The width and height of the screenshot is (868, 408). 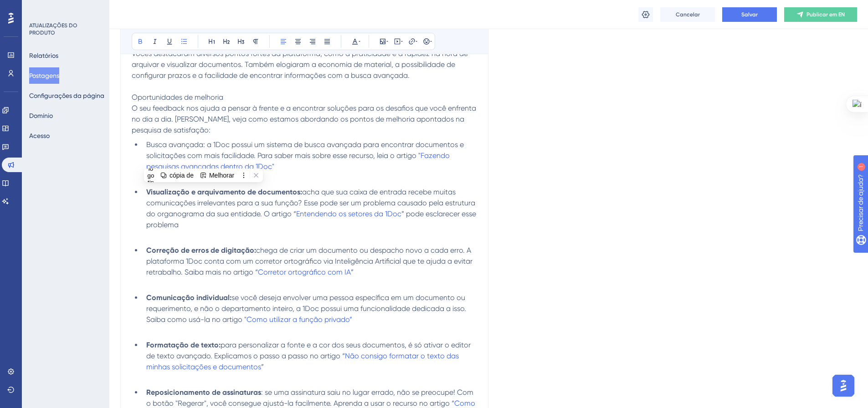 What do you see at coordinates (44, 76) in the screenshot?
I see `font: Postagens` at bounding box center [44, 76].